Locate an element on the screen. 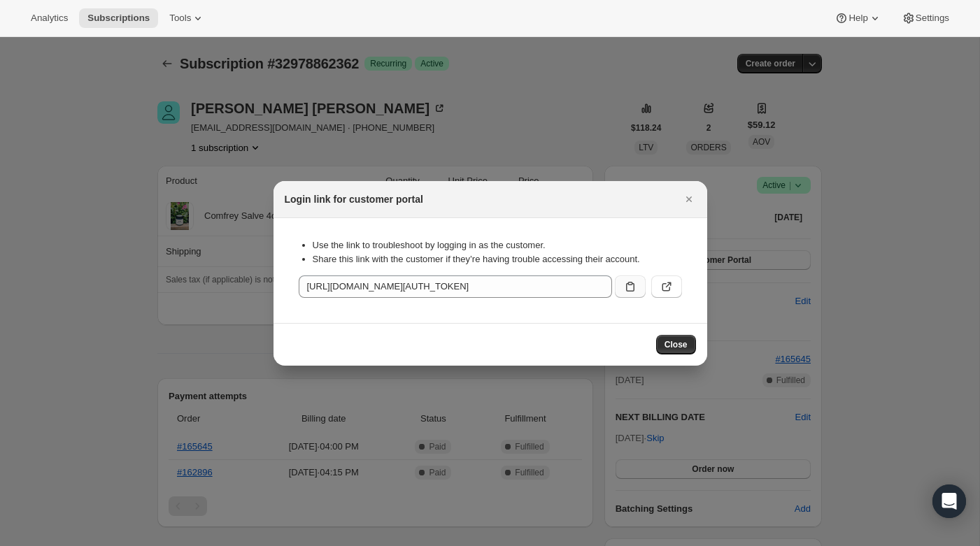 The width and height of the screenshot is (980, 546). button: Subscriptions is located at coordinates (119, 18).